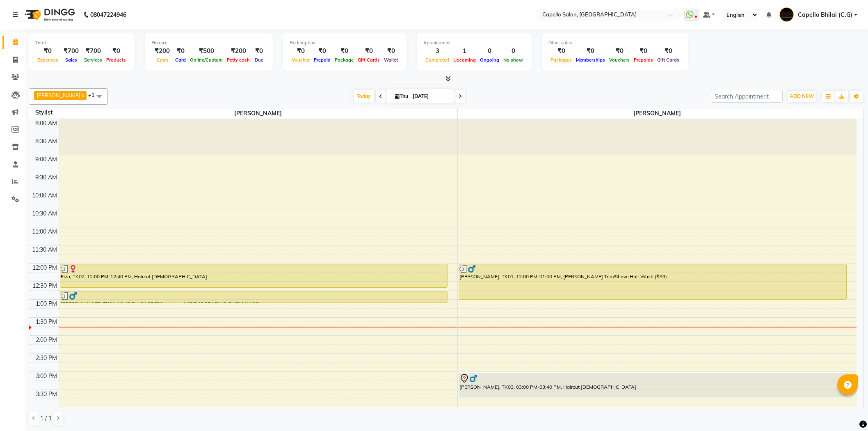 Image resolution: width=868 pixels, height=431 pixels. I want to click on input: Search Appointment, so click(746, 96).